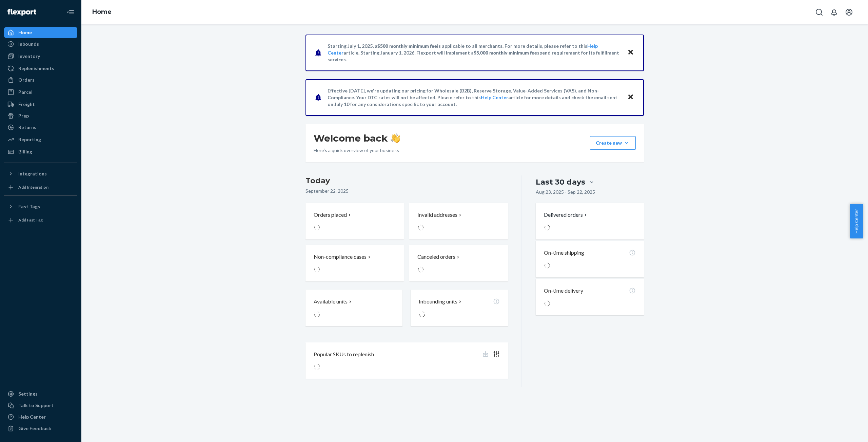  Describe the element at coordinates (41, 80) in the screenshot. I see `a: Orders` at that location.